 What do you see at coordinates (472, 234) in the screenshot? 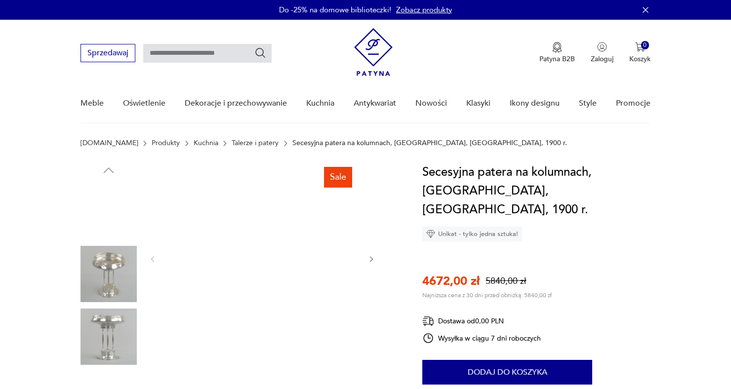
I see `div: Unikat - tylko jedna sztuka!` at bounding box center [472, 234].